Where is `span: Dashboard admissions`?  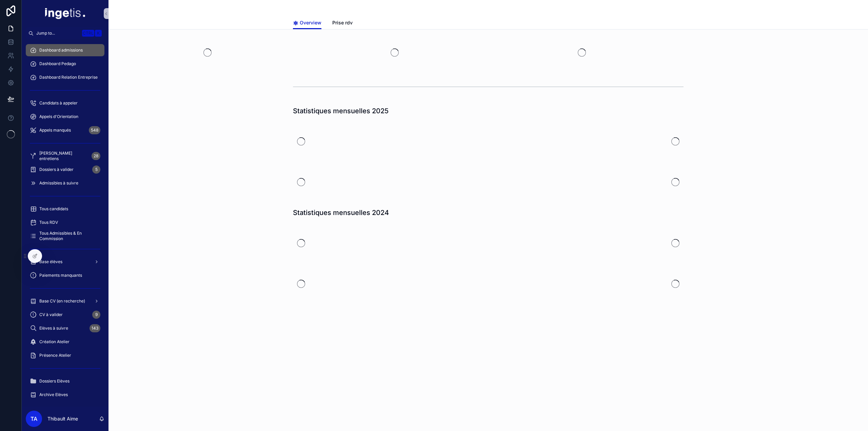
span: Dashboard admissions is located at coordinates (61, 50).